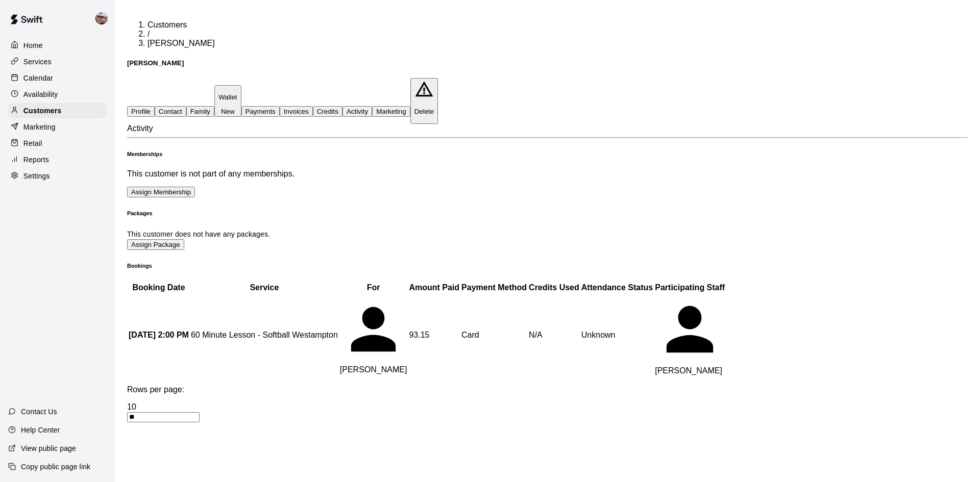 This screenshot has width=980, height=482. Describe the element at coordinates (101, 19) in the screenshot. I see `img: Alec Silverman` at that location.